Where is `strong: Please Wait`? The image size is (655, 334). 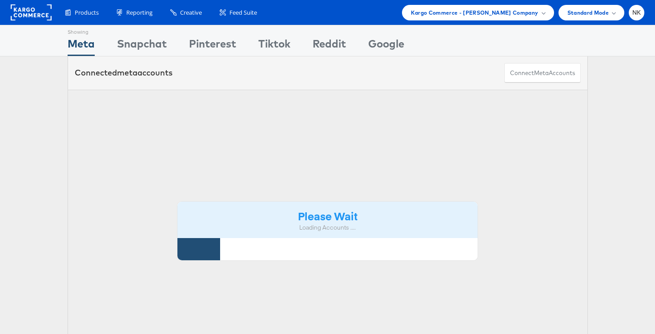
strong: Please Wait is located at coordinates (327, 216).